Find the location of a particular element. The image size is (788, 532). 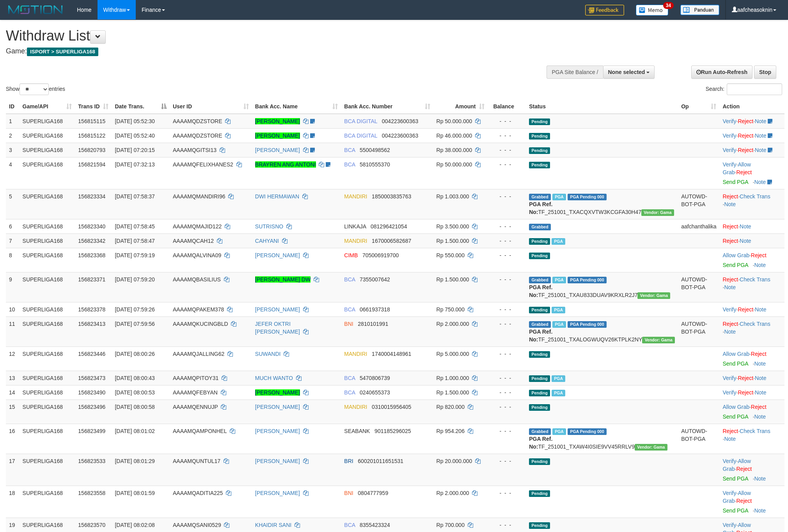

span: Marked by aafnonsreyleab is located at coordinates (558, 378).